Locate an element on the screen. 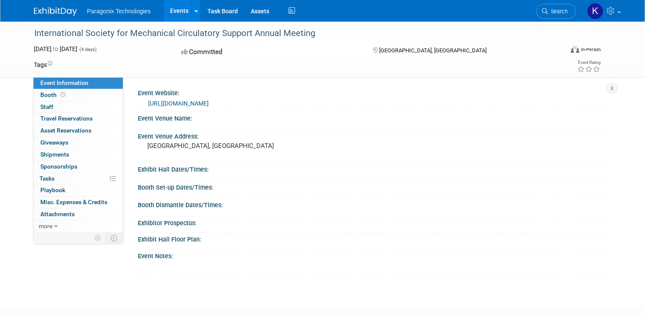 This screenshot has height=314, width=645. span: Booth not reserved yet is located at coordinates (63, 94).